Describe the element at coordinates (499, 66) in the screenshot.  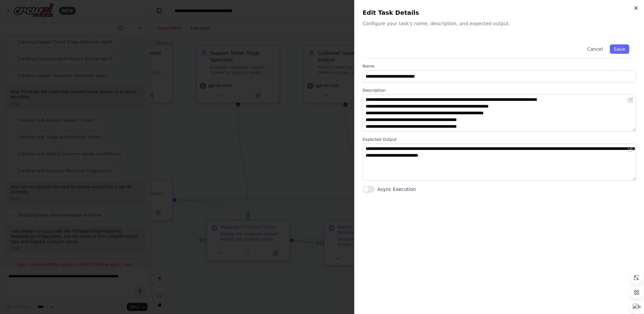
I see `label: Name` at that location.